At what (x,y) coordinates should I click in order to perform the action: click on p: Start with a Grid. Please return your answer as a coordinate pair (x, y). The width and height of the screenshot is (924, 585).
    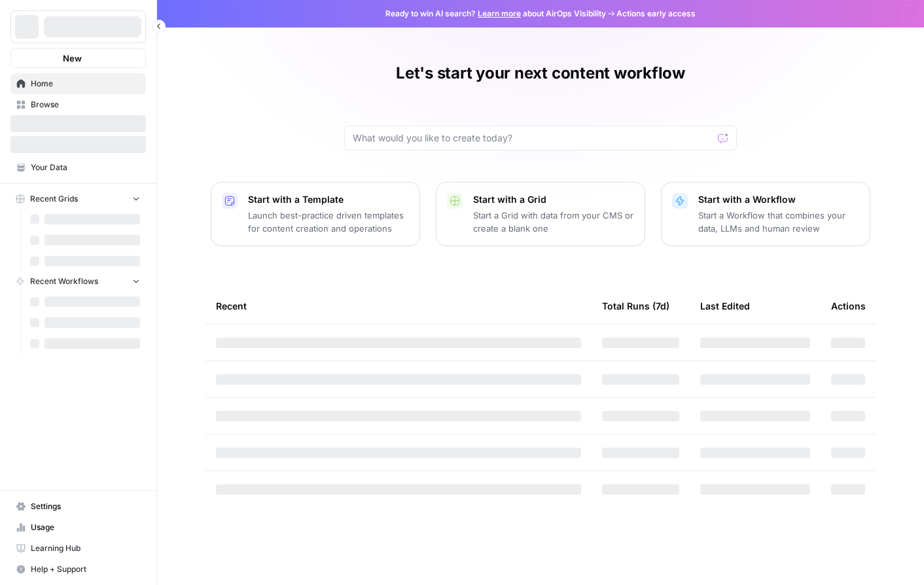
    Looking at the image, I should click on (554, 199).